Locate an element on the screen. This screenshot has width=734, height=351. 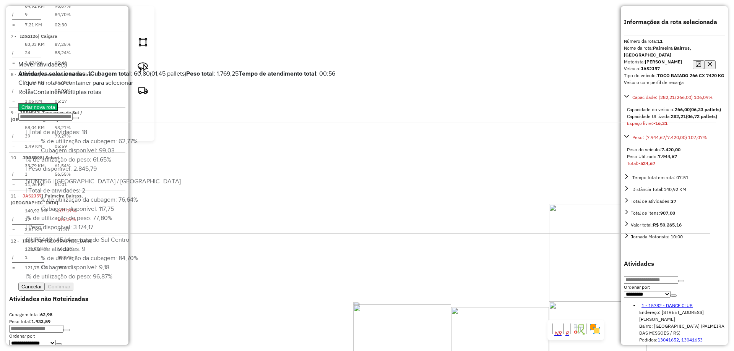
label: Clique na rota ou container para selecionar is located at coordinates (76, 83).